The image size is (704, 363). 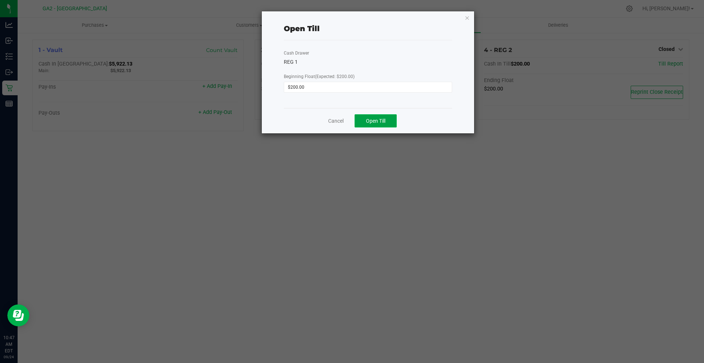 I want to click on button: Open Till, so click(x=375, y=121).